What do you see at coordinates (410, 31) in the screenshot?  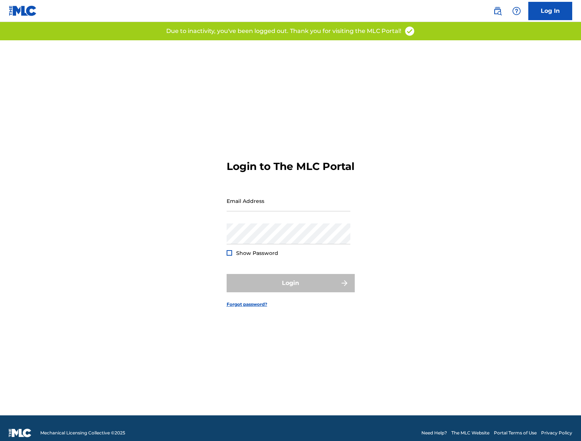 I see `img: access` at bounding box center [410, 31].